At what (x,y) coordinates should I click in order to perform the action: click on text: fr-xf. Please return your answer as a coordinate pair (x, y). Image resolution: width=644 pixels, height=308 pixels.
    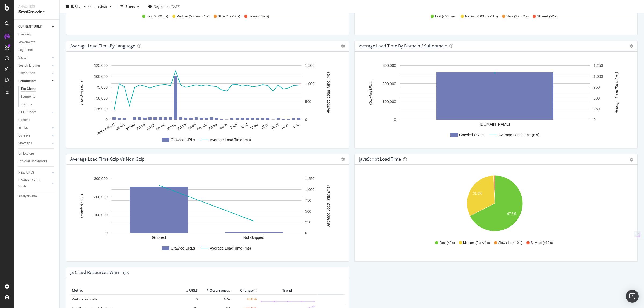
    Looking at the image, I should click on (244, 126).